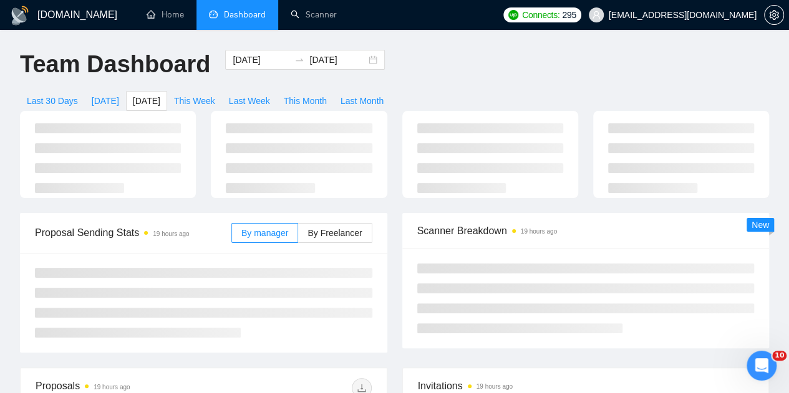 This screenshot has width=789, height=393. What do you see at coordinates (569, 15) in the screenshot?
I see `span: 295` at bounding box center [569, 15].